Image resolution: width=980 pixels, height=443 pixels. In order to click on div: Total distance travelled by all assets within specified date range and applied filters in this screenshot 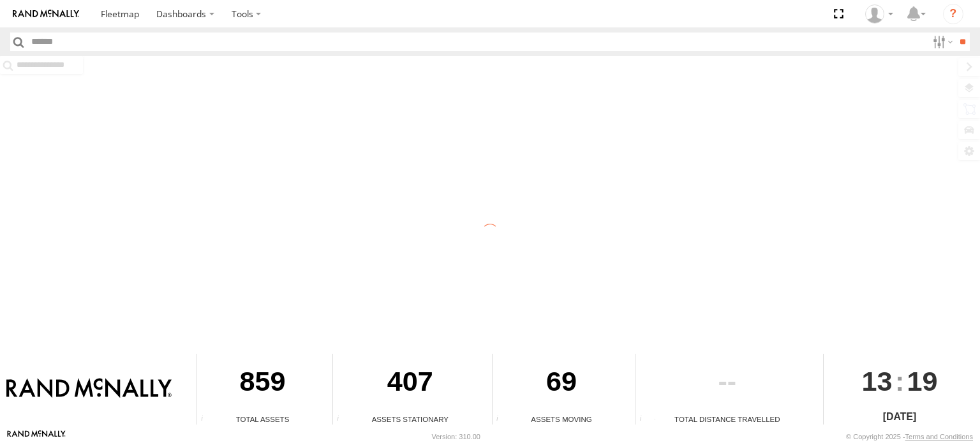, I will do `click(645, 420)`.